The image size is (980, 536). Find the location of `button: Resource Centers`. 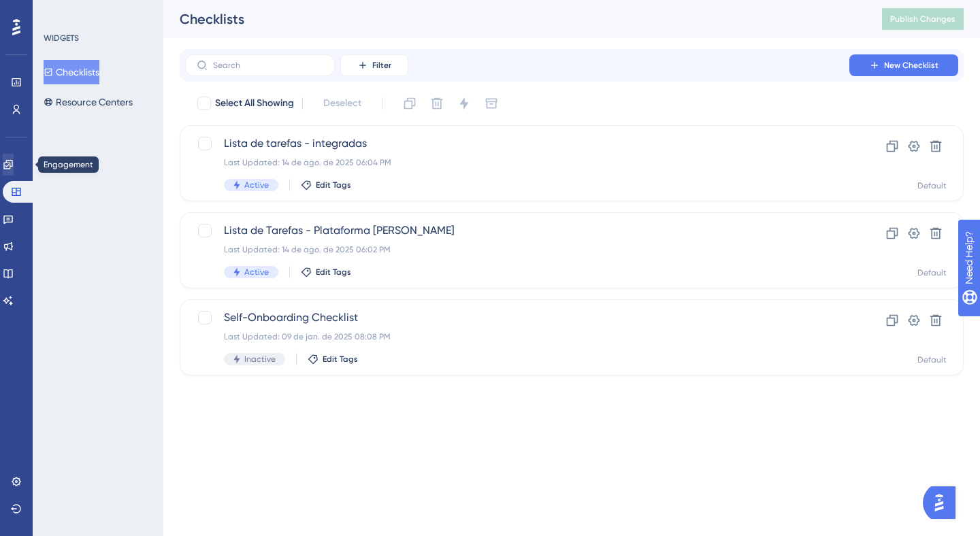

button: Resource Centers is located at coordinates (87, 102).